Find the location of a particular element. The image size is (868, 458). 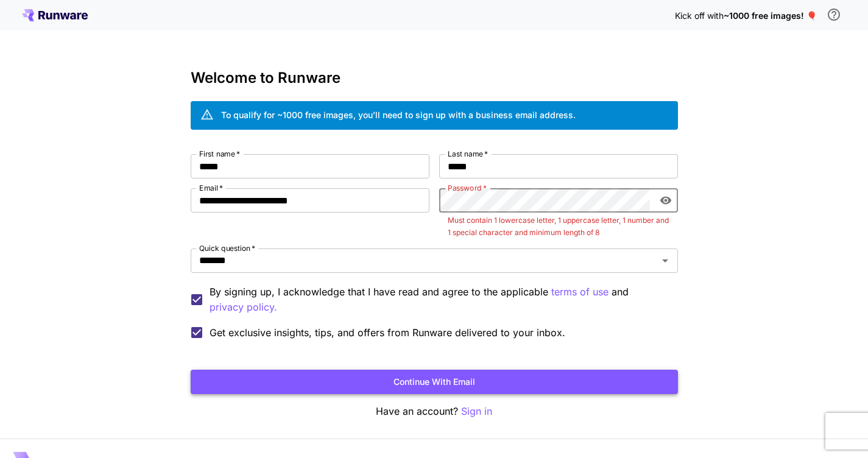

button: In order to qualify for free credit, you need to sign up with a business email address and click ... is located at coordinates (834, 15).